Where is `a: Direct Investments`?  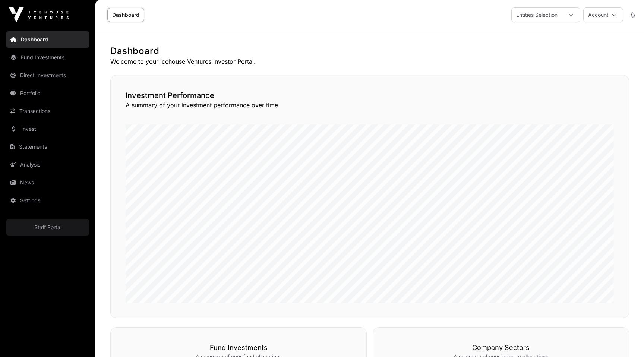 a: Direct Investments is located at coordinates (48, 76).